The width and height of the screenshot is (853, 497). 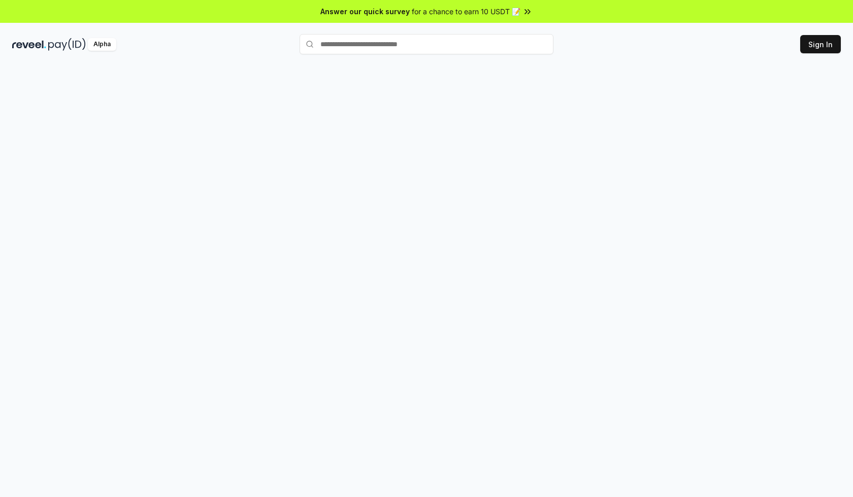 What do you see at coordinates (466, 11) in the screenshot?
I see `span: for a chance to earn 10 USDT 📝` at bounding box center [466, 11].